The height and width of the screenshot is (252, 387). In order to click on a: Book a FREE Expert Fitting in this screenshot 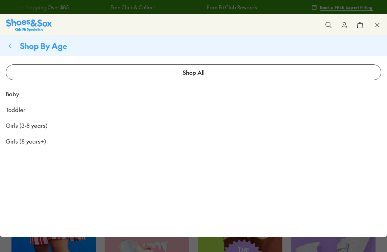, I will do `click(342, 7)`.